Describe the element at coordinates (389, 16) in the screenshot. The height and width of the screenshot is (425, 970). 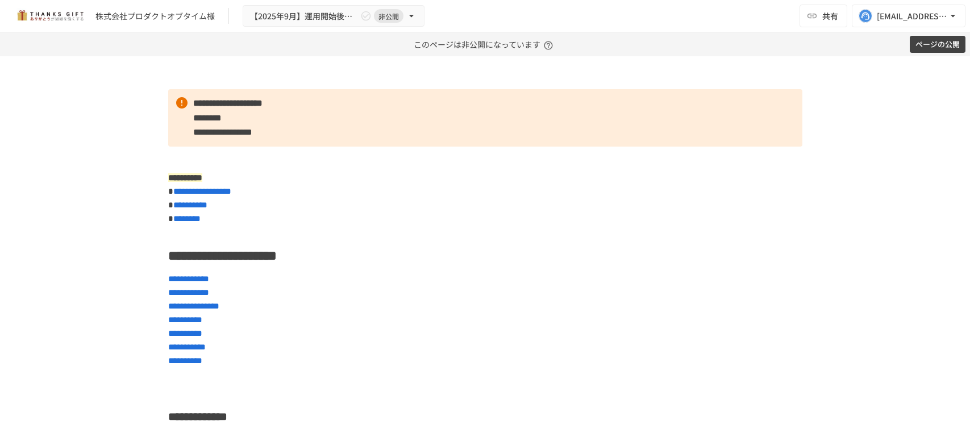
I see `span: 非公開` at that location.